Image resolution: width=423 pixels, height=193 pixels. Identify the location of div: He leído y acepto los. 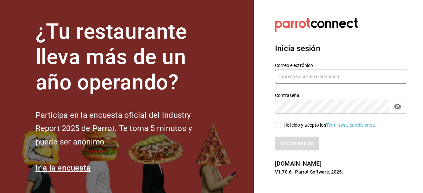
(330, 125).